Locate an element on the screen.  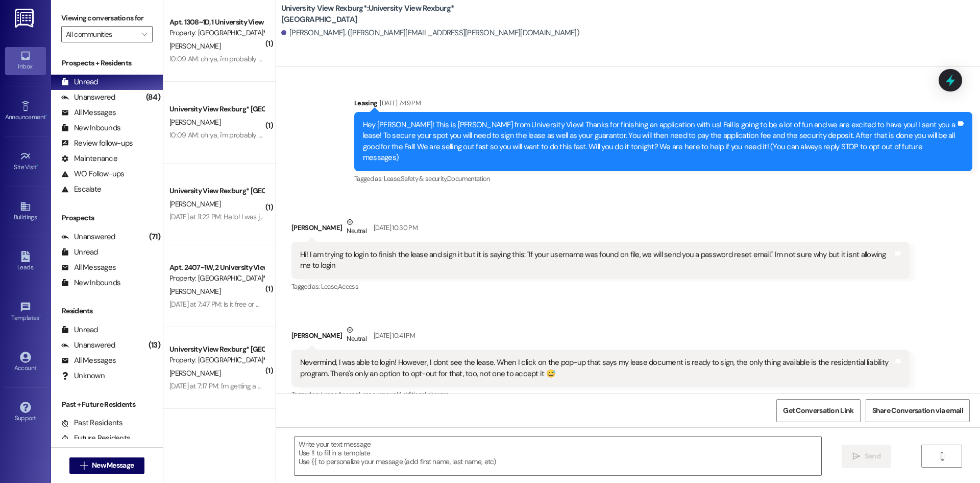
button: Get Conversation Link is located at coordinates (818, 411).